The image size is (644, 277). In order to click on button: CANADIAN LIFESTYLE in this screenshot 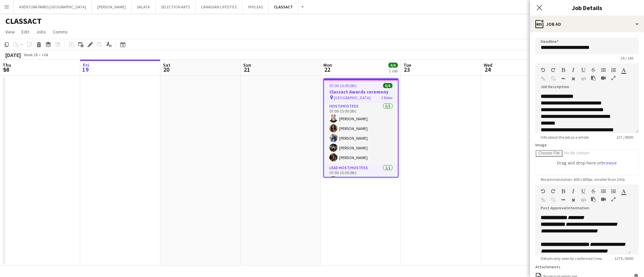, I will do `click(219, 7)`.